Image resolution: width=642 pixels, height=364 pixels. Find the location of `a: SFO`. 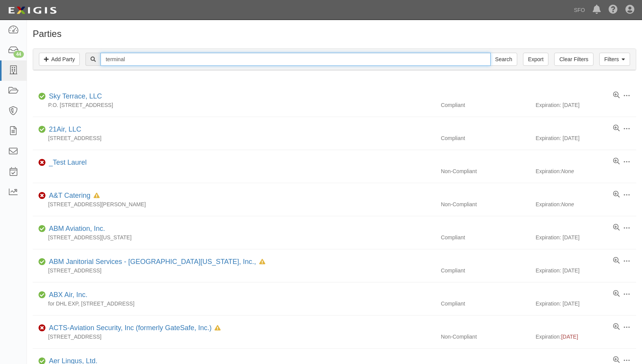

a: SFO is located at coordinates (579, 10).